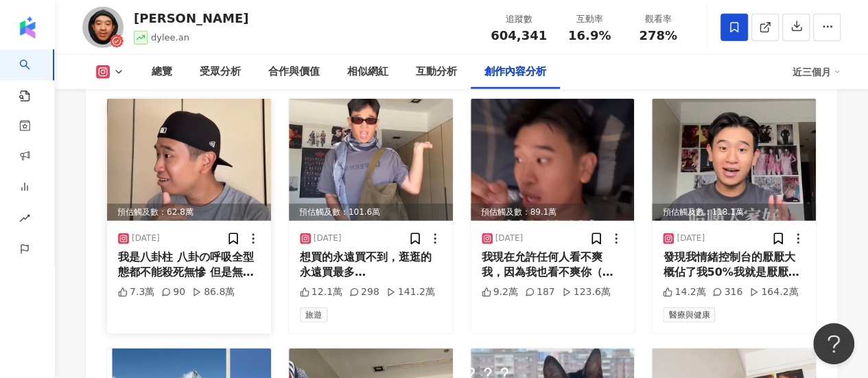 The width and height of the screenshot is (868, 378). I want to click on div: 141.2萬, so click(411, 292).